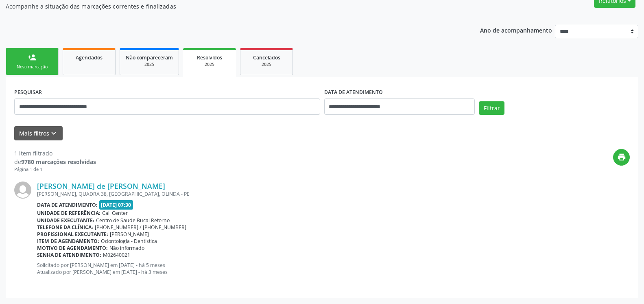  Describe the element at coordinates (149, 57) in the screenshot. I see `span: Não compareceram` at that location.